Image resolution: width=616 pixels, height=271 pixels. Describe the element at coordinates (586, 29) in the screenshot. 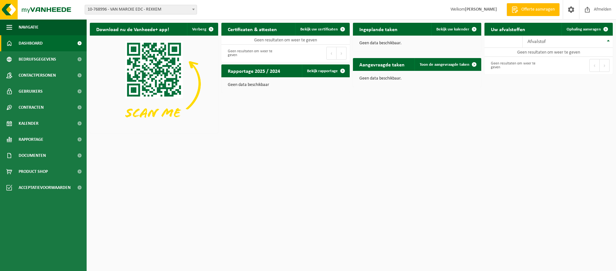

I see `a: Ophaling aanvragen` at that location.